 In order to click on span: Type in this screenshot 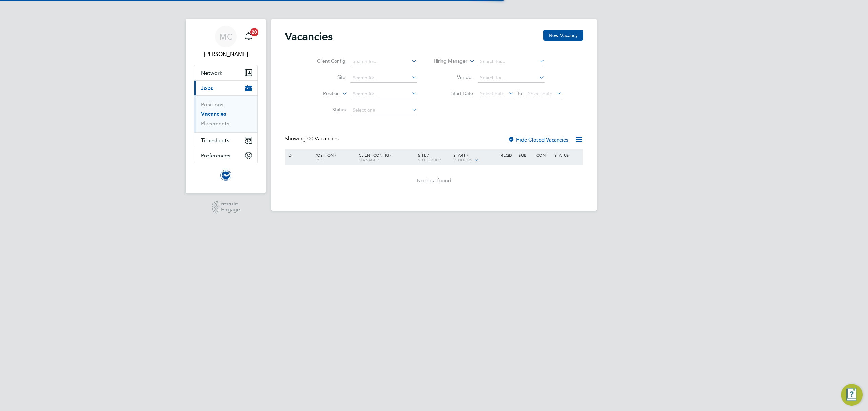, I will do `click(319, 160)`.